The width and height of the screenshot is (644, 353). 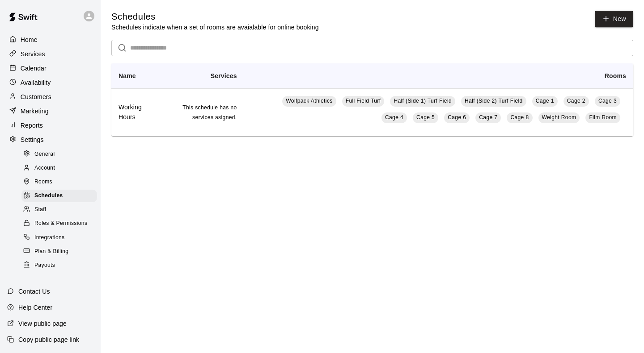 What do you see at coordinates (61, 224) in the screenshot?
I see `a: Roles & Permissions` at bounding box center [61, 224].